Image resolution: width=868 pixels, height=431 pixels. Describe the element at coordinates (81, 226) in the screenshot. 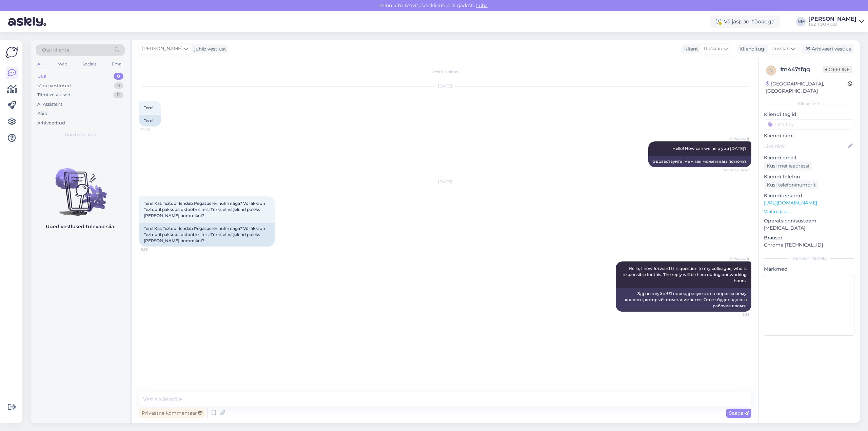

I see `p: Uued vestlused tulevad siia.` at that location.